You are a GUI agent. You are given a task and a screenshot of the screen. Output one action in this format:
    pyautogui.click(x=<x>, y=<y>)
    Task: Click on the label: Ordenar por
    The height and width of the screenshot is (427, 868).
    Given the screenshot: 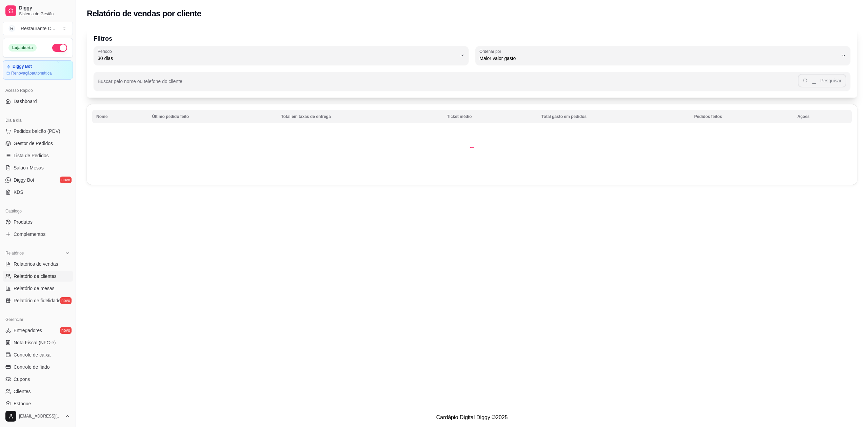 What is the action you would take?
    pyautogui.click(x=492, y=52)
    